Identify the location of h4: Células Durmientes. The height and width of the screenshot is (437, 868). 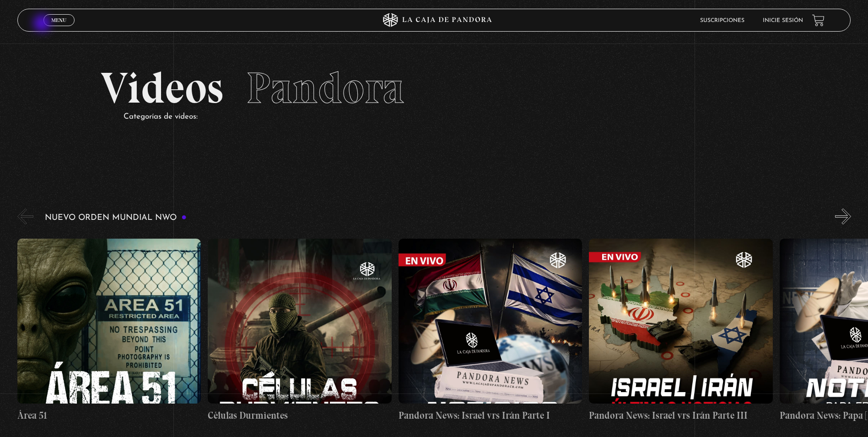
(299, 415).